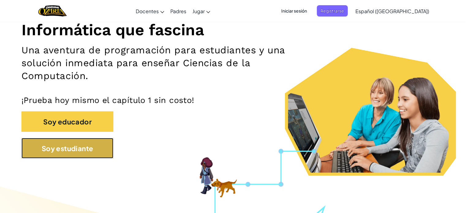  I want to click on font: Docentes, so click(147, 11).